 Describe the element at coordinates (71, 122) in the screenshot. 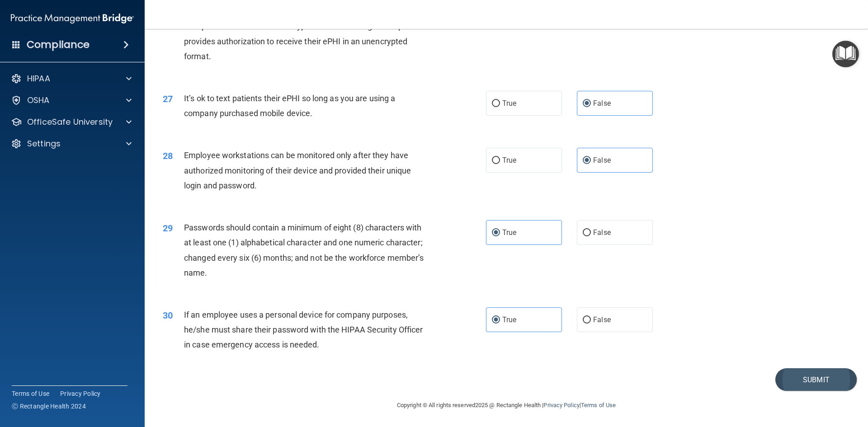

I see `a: OfficeSafe University` at that location.